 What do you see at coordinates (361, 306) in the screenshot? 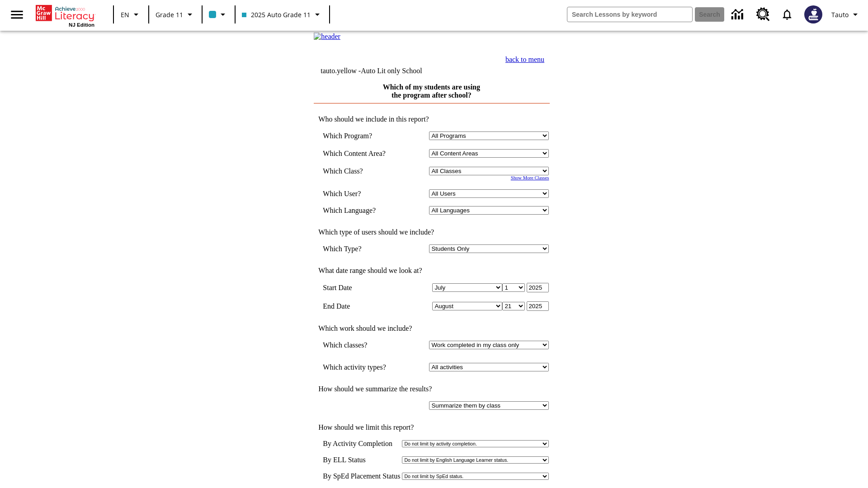
I see `td: End Date` at bounding box center [361, 306].